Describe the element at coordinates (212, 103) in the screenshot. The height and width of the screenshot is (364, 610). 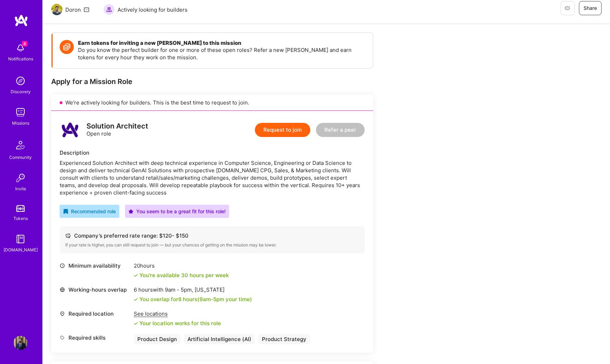
I see `div: We’re actively looking for builders. This is the best time to request to join.` at that location.